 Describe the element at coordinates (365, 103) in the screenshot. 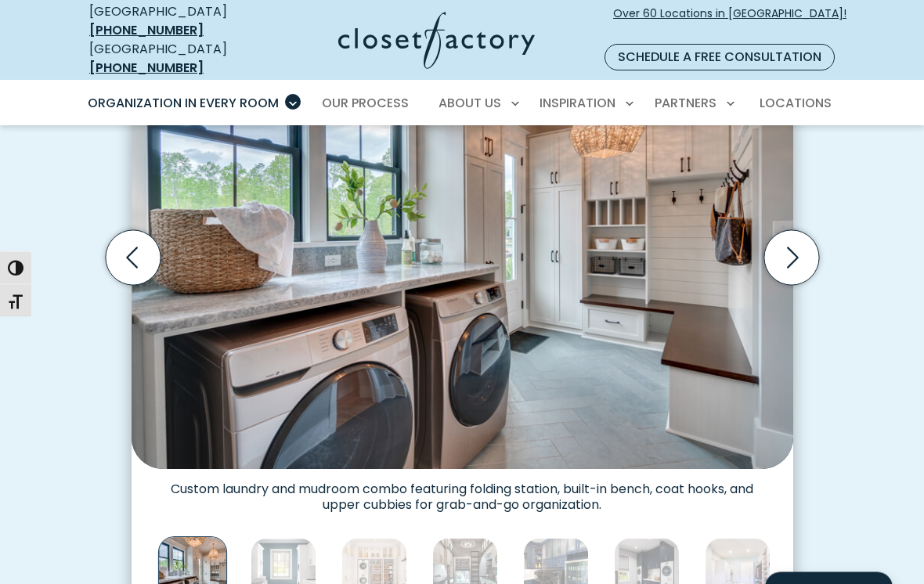

I see `span: Our Process` at that location.